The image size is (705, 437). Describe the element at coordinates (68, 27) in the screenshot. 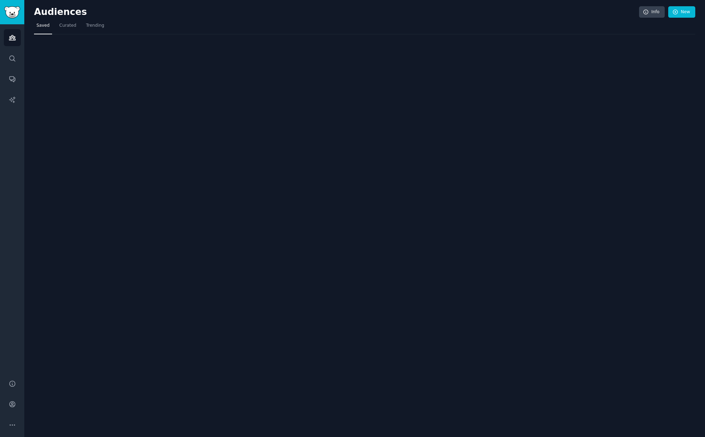

I see `a: Curated` at that location.